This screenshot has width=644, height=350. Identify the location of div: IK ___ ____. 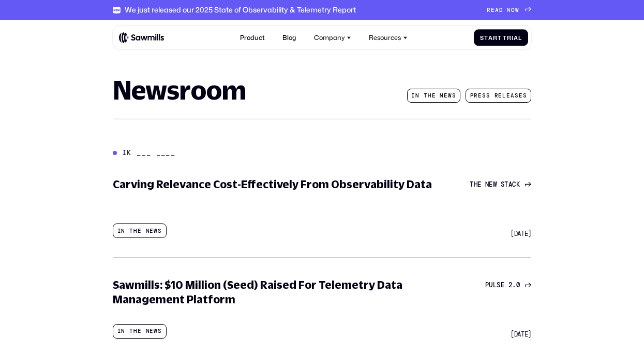
(148, 152).